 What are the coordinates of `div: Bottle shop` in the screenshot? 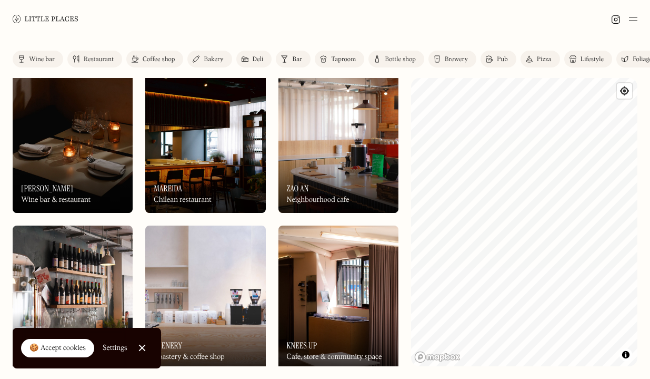 It's located at (400, 60).